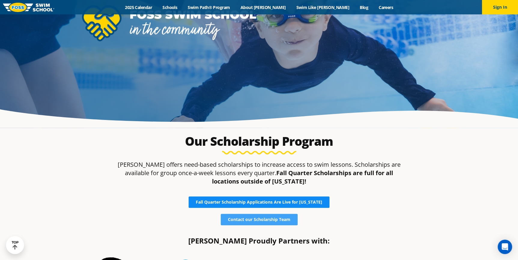 The height and width of the screenshot is (260, 518). What do you see at coordinates (259, 220) in the screenshot?
I see `span: Contact our Scholarship Team` at bounding box center [259, 220].